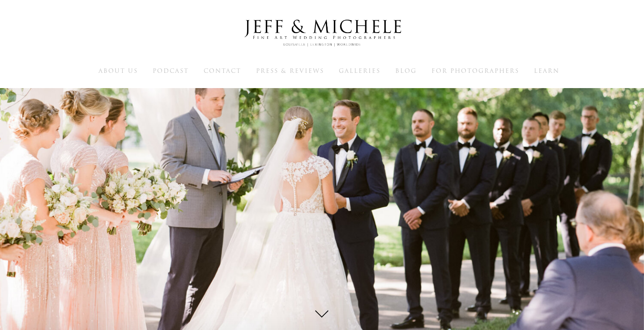 This screenshot has height=330, width=644. Describe the element at coordinates (546, 71) in the screenshot. I see `a: Learn` at that location.